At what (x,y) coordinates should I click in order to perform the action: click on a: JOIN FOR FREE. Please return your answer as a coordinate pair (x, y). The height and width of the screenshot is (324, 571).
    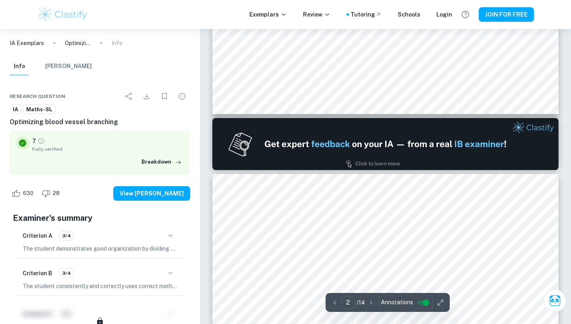
    Looking at the image, I should click on (506, 15).